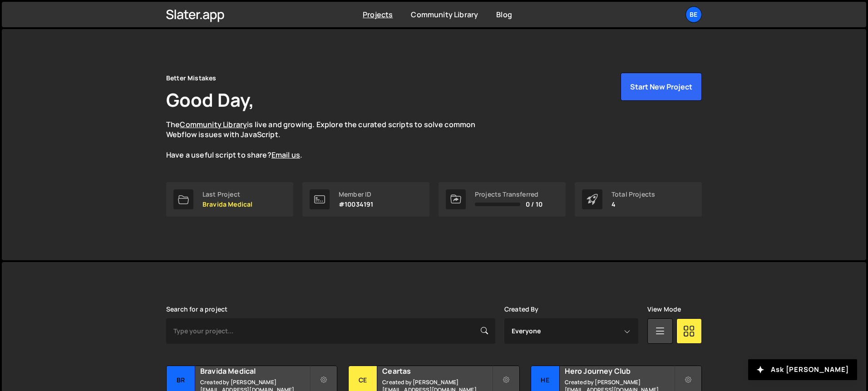  What do you see at coordinates (230, 200) in the screenshot?
I see `a: Last Project Bravida Medical` at bounding box center [230, 200].